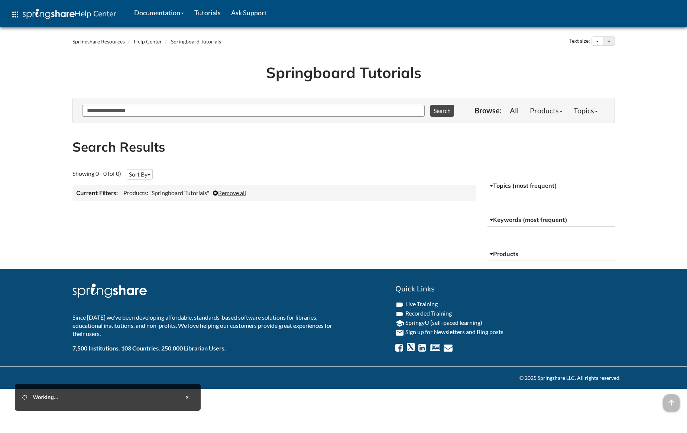  I want to click on a: Ask Support, so click(249, 13).